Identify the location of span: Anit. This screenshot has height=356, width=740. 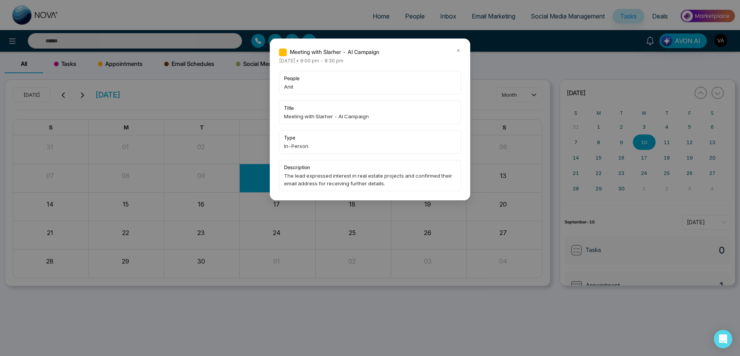
(370, 87).